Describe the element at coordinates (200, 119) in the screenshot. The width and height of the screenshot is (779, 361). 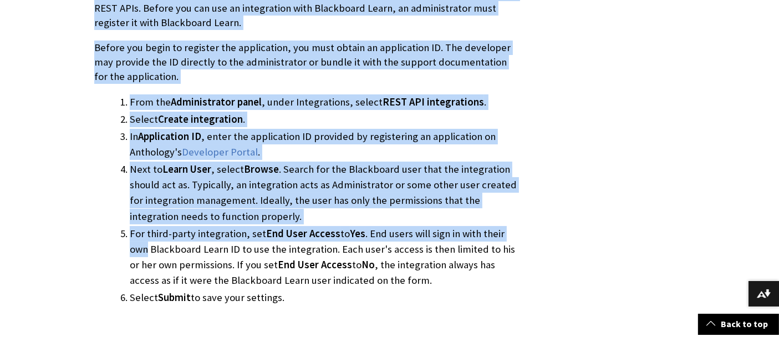
I see `span: Create integration` at that location.